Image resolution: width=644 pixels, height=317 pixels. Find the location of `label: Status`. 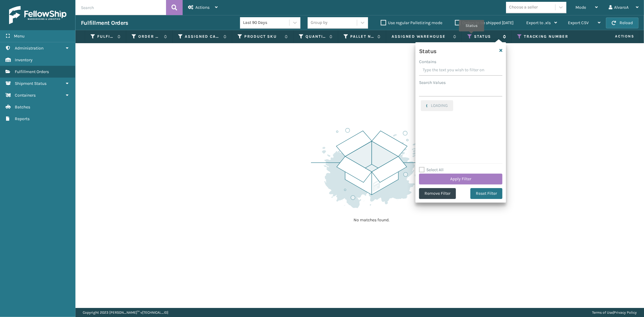

label: Status is located at coordinates (487, 36).